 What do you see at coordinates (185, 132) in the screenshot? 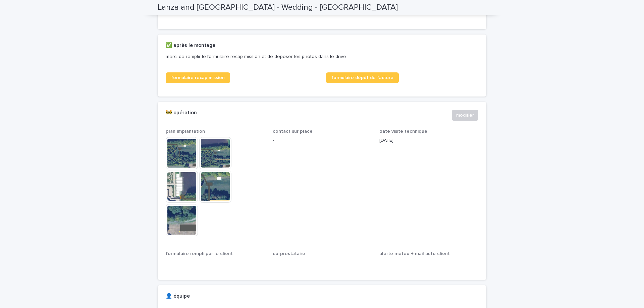
I see `span: plan implantation` at bounding box center [185, 132].